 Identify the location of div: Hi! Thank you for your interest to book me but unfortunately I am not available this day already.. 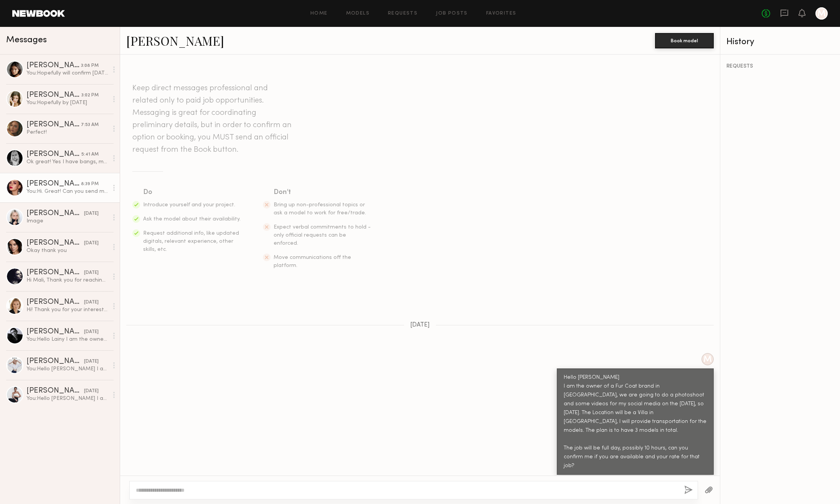
(68, 309).